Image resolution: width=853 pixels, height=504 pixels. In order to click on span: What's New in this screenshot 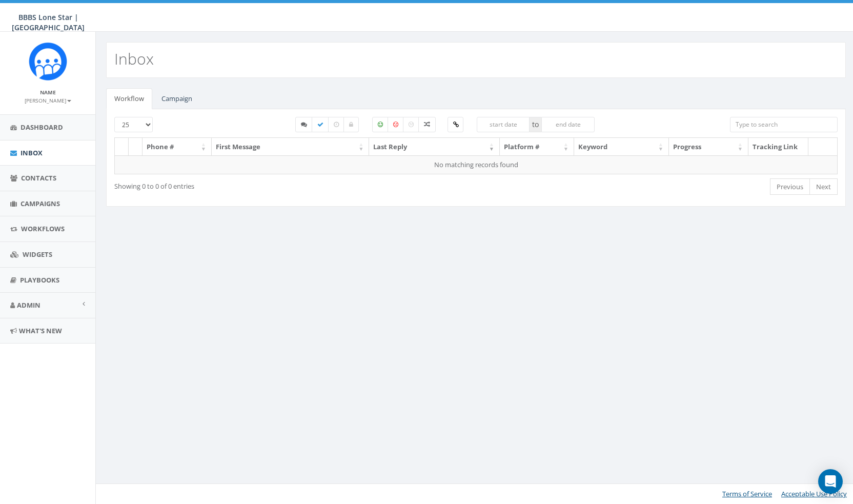, I will do `click(40, 331)`.